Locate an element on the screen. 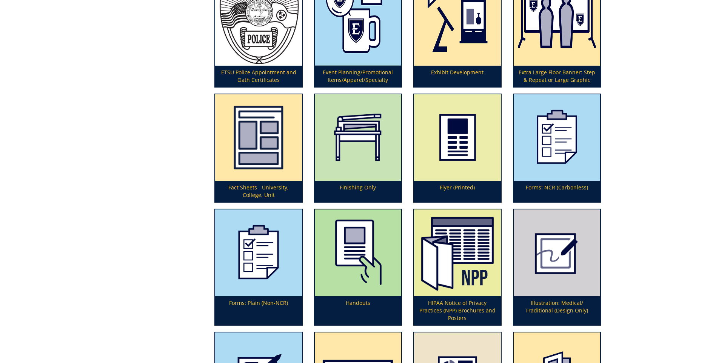 This screenshot has height=363, width=716. img: forms-icon-5990f628b38ca0.82040006.png is located at coordinates (556, 137).